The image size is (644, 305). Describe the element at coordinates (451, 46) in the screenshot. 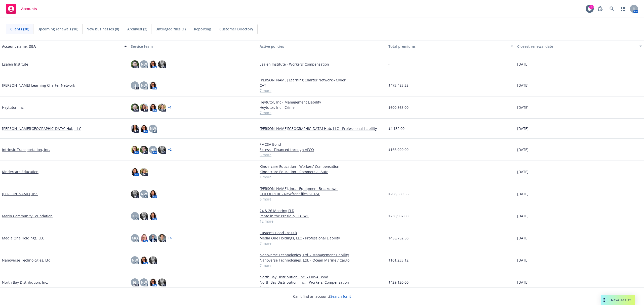

I see `button: Total premiums` at that location.